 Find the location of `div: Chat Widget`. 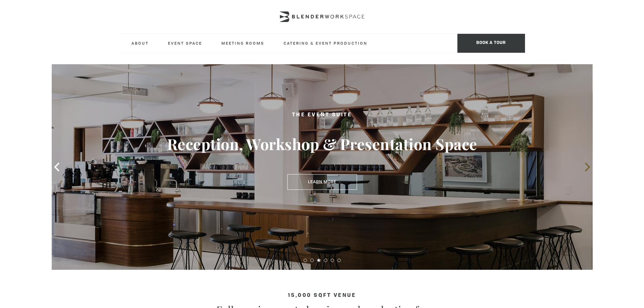

div: Chat Widget is located at coordinates (583, 265).